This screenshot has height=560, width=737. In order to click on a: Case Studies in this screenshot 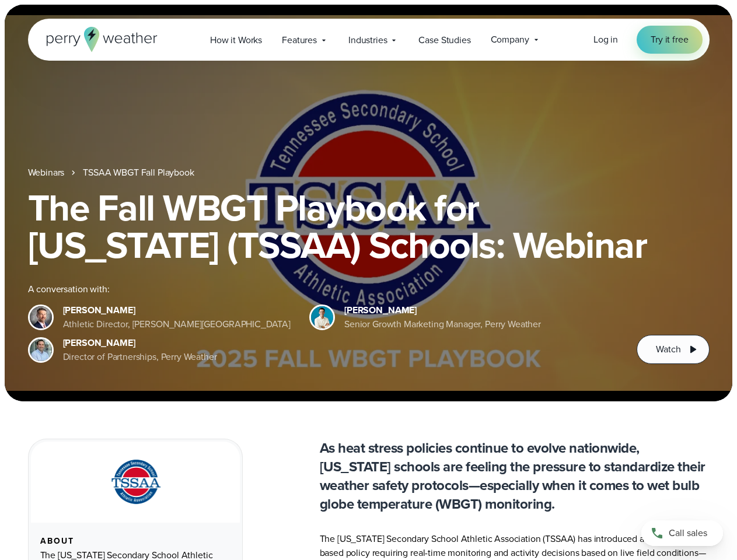, I will do `click(444, 39)`.